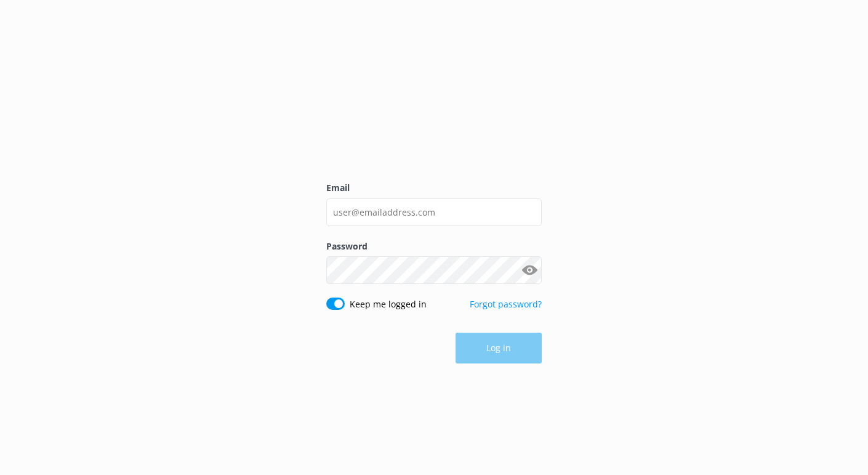 Image resolution: width=868 pixels, height=475 pixels. Describe the element at coordinates (505, 304) in the screenshot. I see `a: Forgot password?` at that location.